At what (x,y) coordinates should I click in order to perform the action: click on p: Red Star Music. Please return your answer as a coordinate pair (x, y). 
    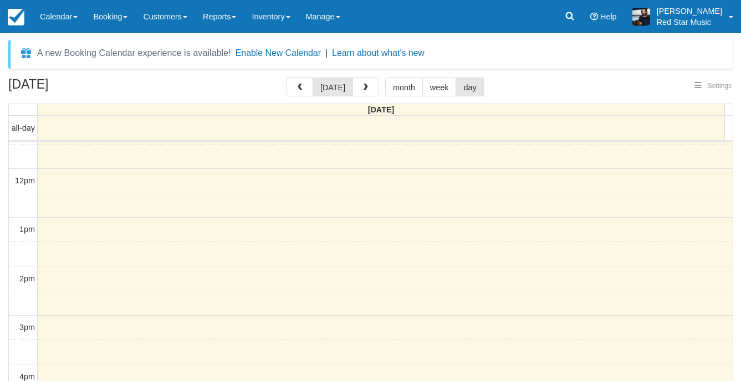
    Looking at the image, I should click on (689, 22).